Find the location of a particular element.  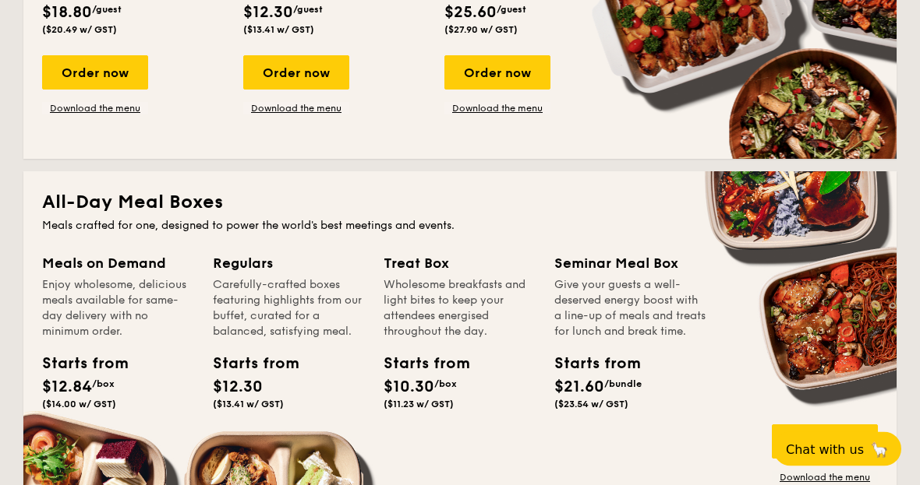

span: $25.60 is located at coordinates (470, 13).